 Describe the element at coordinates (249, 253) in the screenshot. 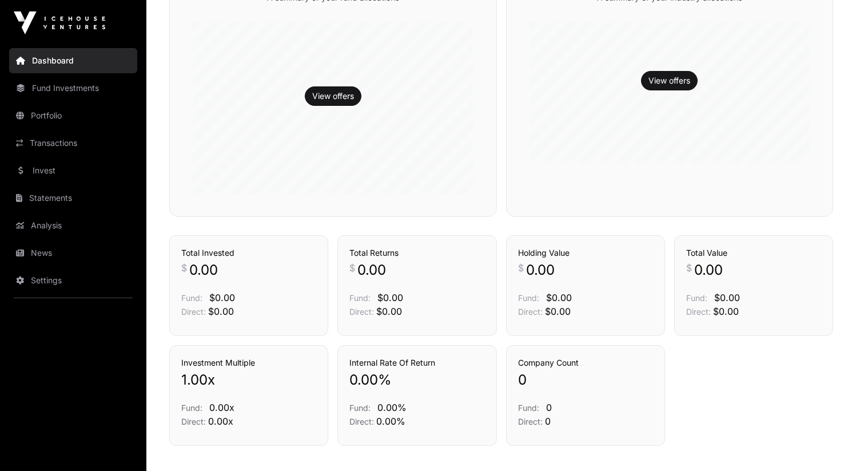

I see `h3: Total Invested` at that location.